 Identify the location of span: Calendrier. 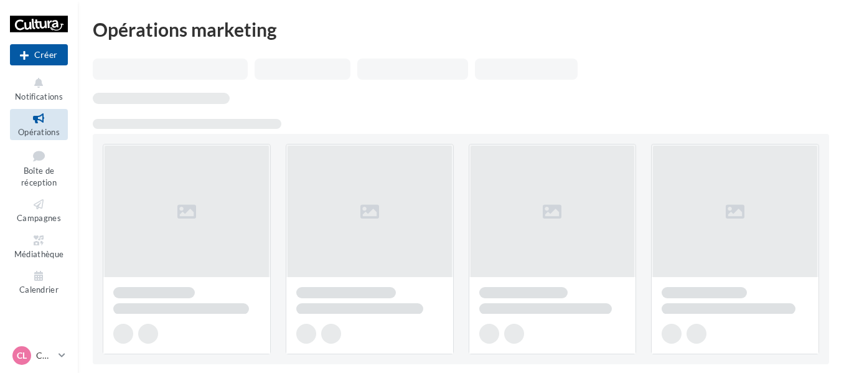
(39, 290).